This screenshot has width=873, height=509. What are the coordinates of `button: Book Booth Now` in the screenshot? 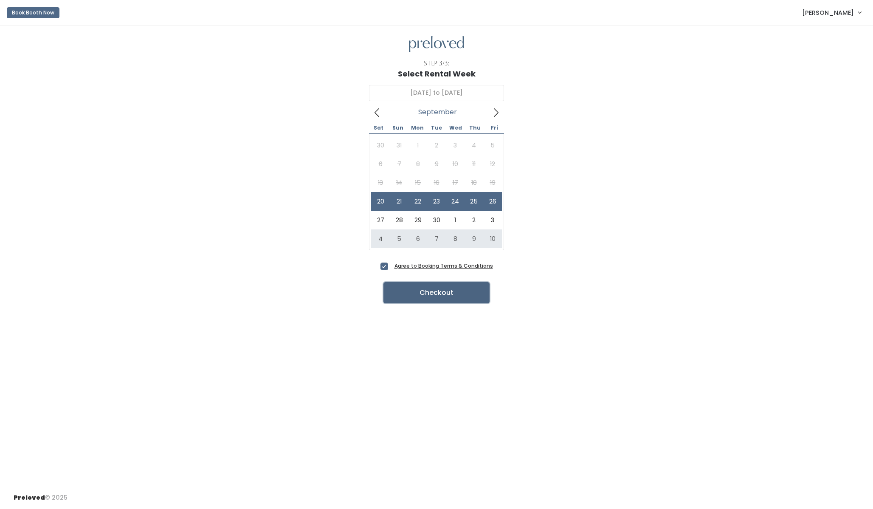 It's located at (33, 13).